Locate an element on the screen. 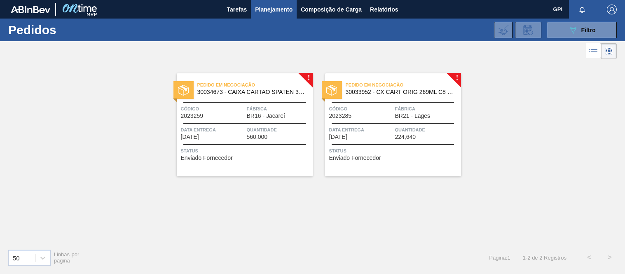 The height and width of the screenshot is (274, 625). div: Solicitação de Revisão de Pedidos is located at coordinates (528, 30).